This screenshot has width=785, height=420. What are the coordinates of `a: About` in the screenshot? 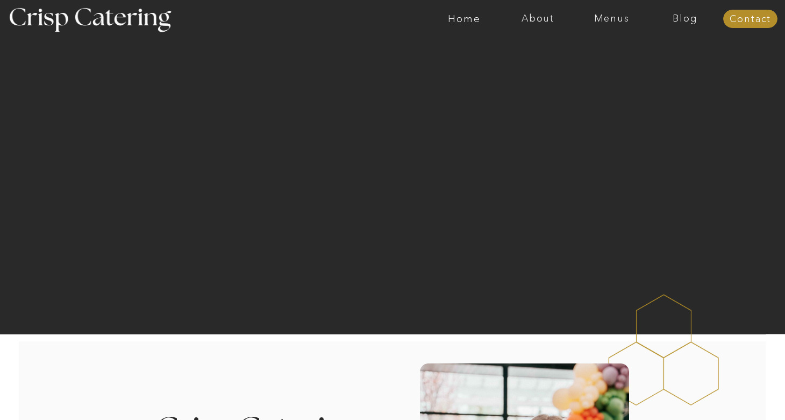 It's located at (538, 19).